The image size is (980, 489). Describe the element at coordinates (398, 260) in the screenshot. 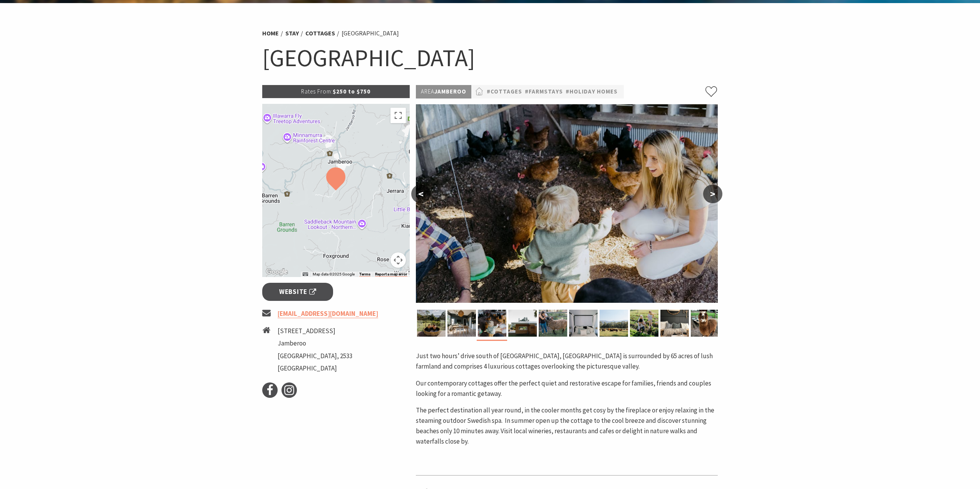

I see `button: Map camera controls` at that location.